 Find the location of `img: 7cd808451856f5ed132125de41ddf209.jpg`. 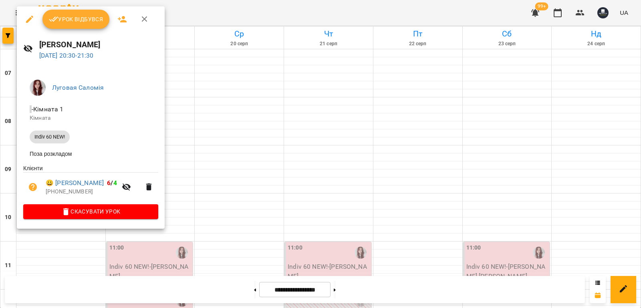

img: 7cd808451856f5ed132125de41ddf209.jpg is located at coordinates (38, 88).